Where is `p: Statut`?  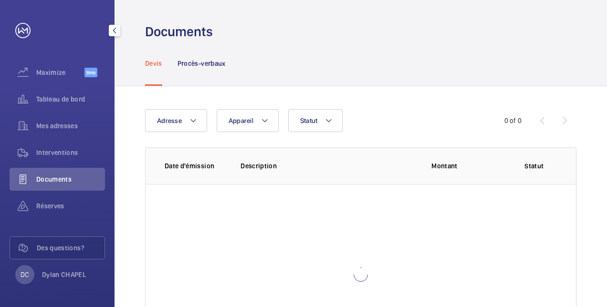
p: Statut is located at coordinates (534, 166).